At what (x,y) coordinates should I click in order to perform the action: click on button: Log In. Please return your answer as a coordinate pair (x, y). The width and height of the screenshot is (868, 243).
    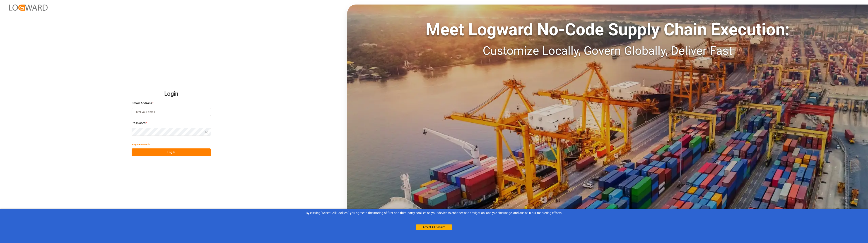
    Looking at the image, I should click on (171, 152).